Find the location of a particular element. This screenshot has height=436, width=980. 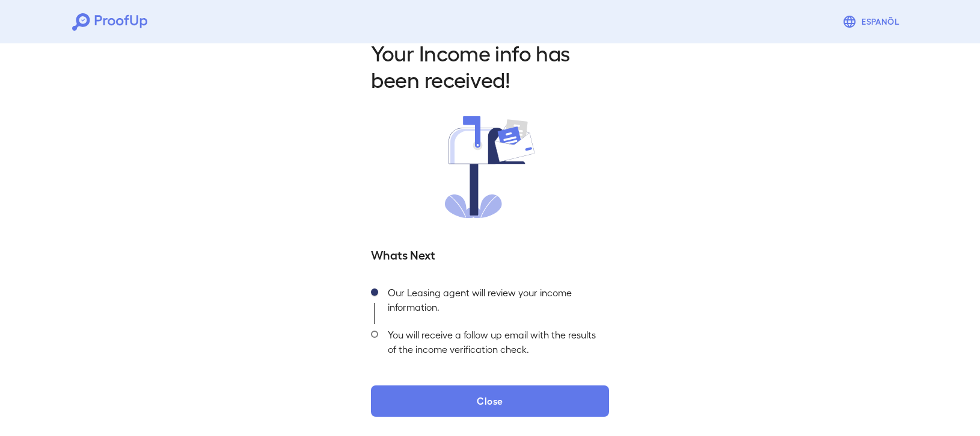

h2: Your Income info has been received! is located at coordinates (490, 65).